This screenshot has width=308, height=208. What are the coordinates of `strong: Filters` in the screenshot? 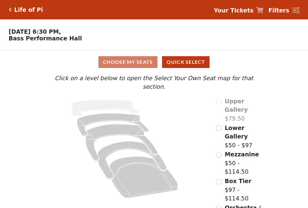 It's located at (279, 10).